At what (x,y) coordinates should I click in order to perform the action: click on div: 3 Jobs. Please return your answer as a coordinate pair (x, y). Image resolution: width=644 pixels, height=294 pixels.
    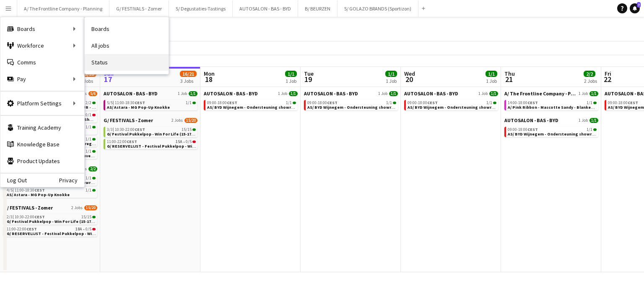
    Looking at the image, I should click on (188, 81).